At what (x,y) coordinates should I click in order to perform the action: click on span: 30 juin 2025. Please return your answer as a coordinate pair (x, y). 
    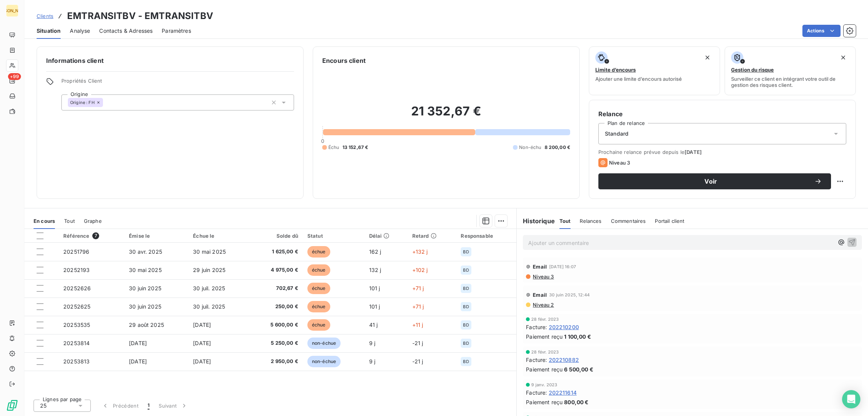
    Looking at the image, I should click on (145, 306).